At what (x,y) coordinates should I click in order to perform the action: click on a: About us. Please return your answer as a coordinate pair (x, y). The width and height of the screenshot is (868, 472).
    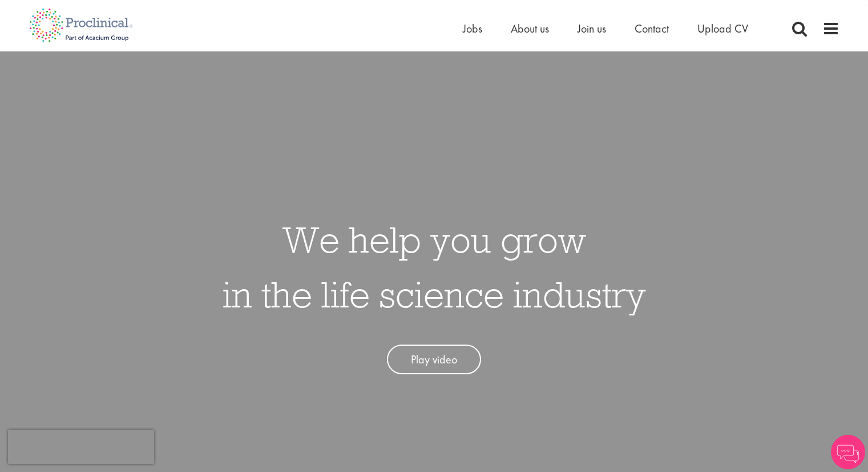
    Looking at the image, I should click on (529, 29).